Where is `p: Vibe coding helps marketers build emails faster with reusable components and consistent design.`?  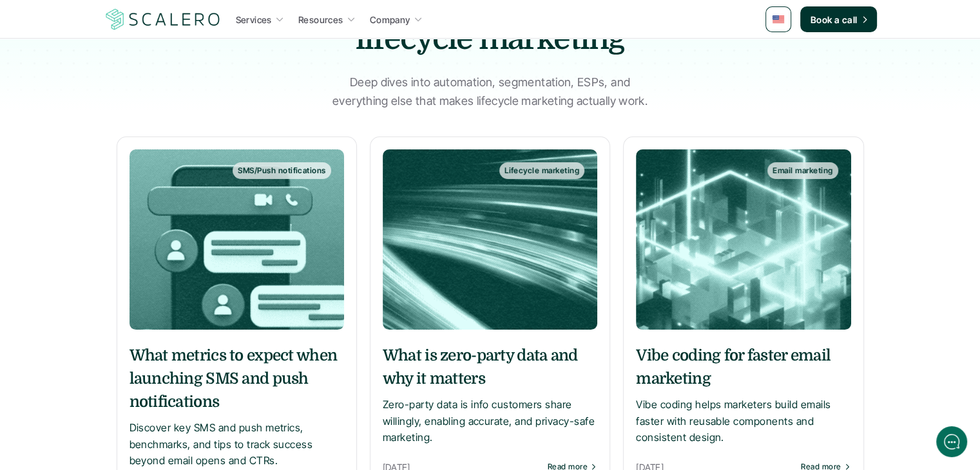
p: Vibe coding helps marketers build emails faster with reusable components and consistent design. is located at coordinates (743, 421).